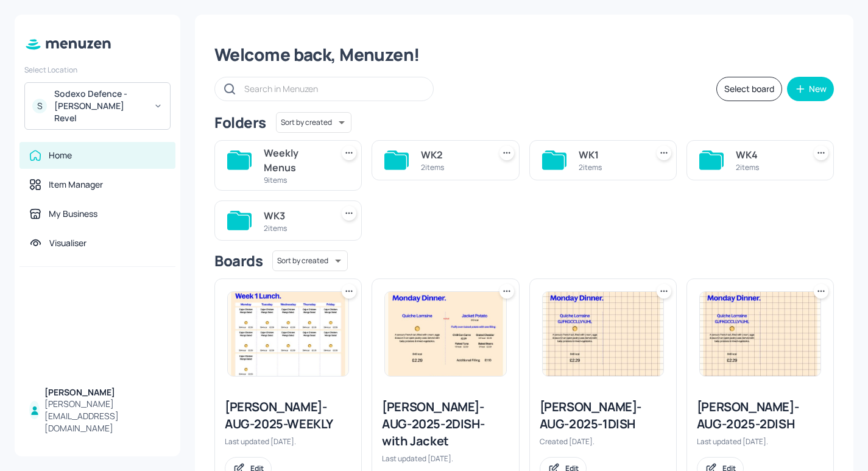 The height and width of the screenshot is (471, 868). I want to click on img: 2025-08-13-1755106304385k5dp9j5cm9o.jpeg, so click(289, 334).